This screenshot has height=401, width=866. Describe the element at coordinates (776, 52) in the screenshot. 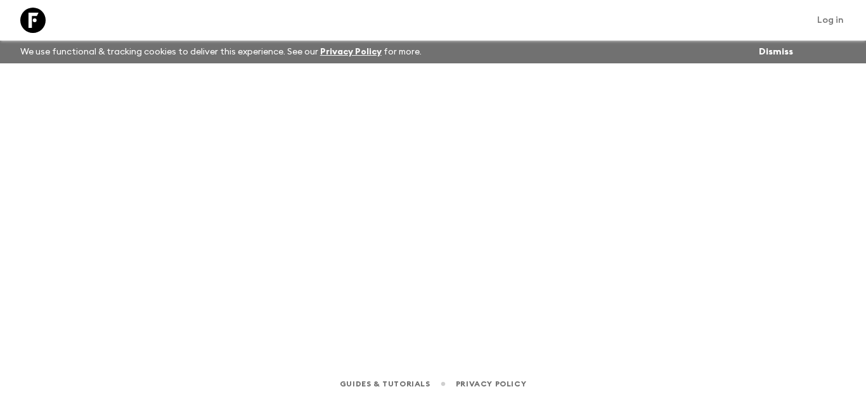

I see `button: Dismiss` at that location.